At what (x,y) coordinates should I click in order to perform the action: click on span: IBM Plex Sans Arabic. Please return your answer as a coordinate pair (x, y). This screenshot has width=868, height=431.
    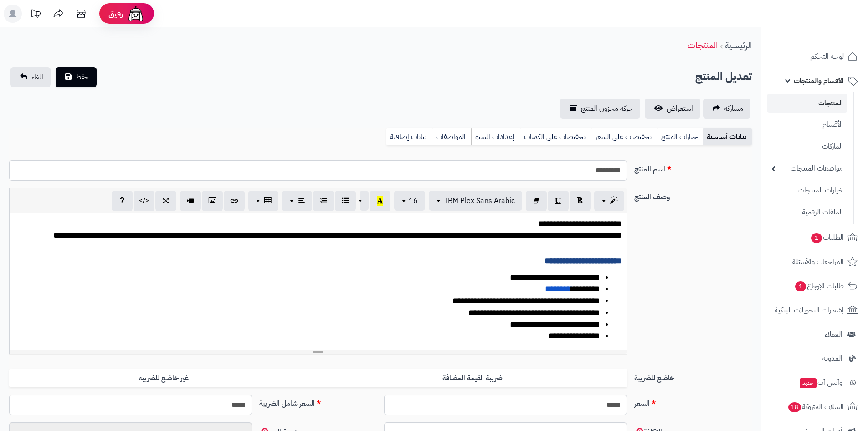
    Looking at the image, I should click on (480, 201).